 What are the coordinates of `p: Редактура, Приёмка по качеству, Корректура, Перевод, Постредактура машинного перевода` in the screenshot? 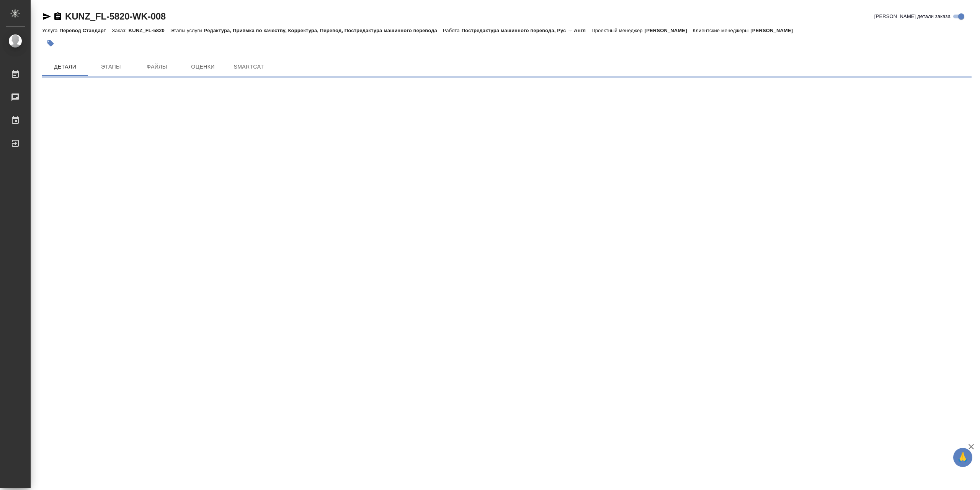 It's located at (323, 31).